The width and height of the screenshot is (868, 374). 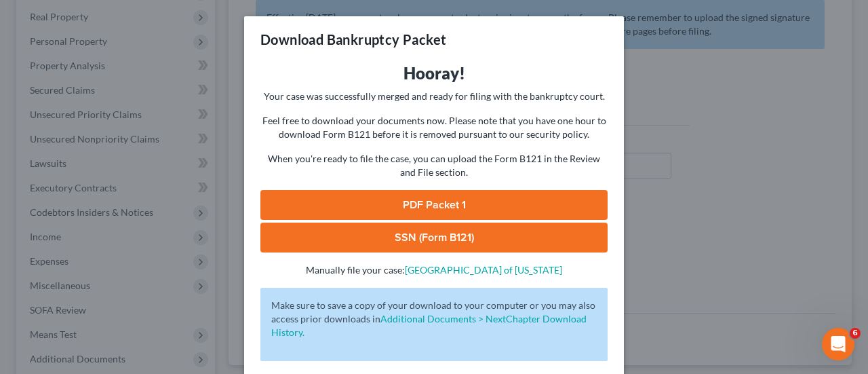 What do you see at coordinates (856, 333) in the screenshot?
I see `span: 6` at bounding box center [856, 333].